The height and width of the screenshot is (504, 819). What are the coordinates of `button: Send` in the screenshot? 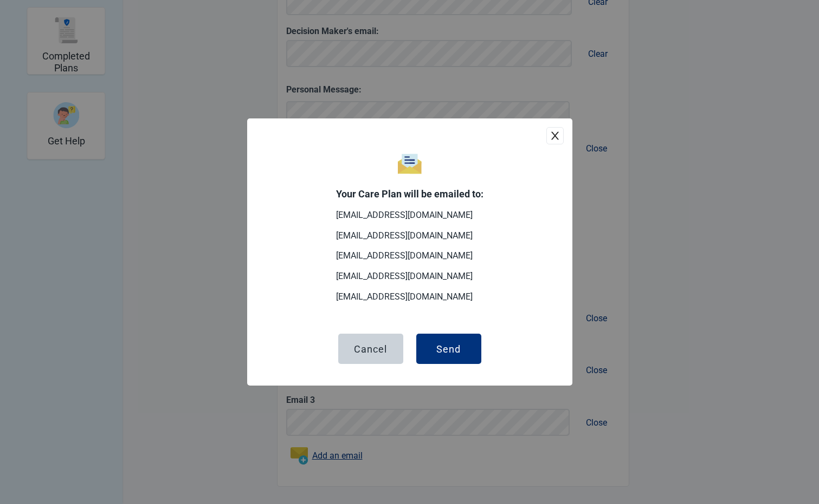 It's located at (448, 349).